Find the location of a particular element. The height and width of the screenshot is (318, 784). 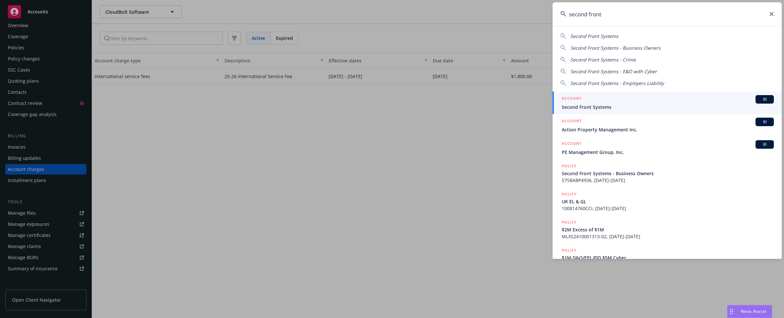

span: UK EL & GL is located at coordinates (667, 202).